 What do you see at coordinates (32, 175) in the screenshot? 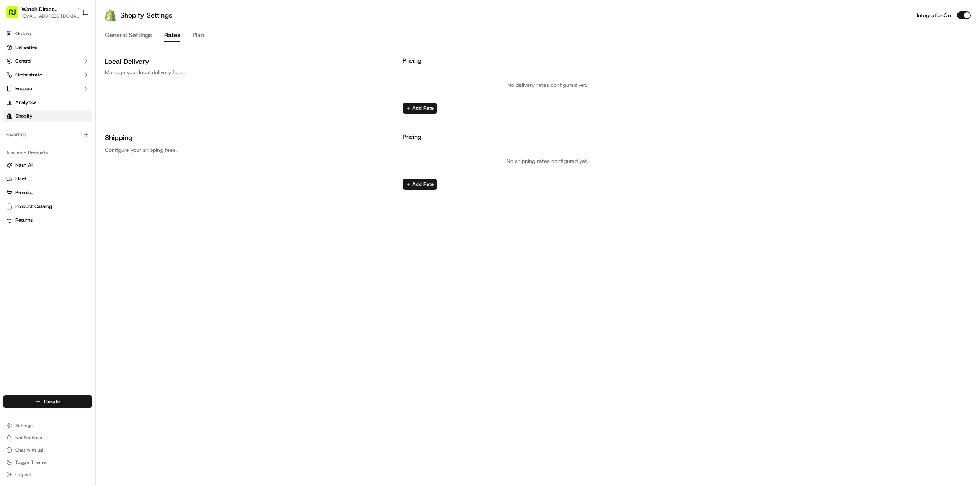
I see `a: 📗Knowledge Base` at bounding box center [32, 175].